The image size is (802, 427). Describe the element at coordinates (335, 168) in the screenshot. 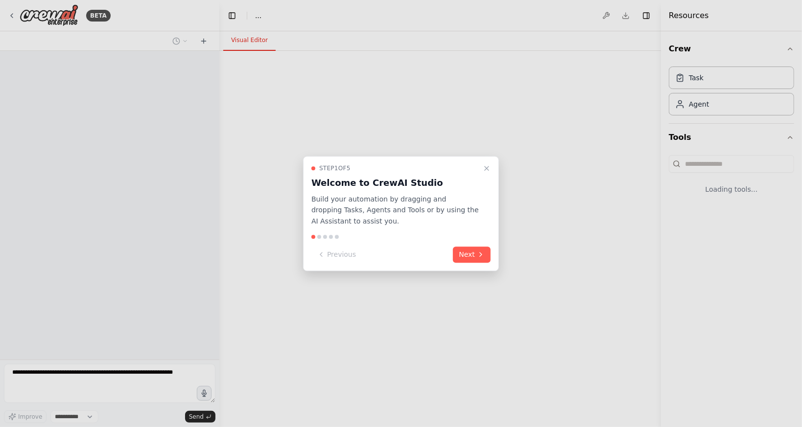

I see `span: Step 1 of 5` at that location.